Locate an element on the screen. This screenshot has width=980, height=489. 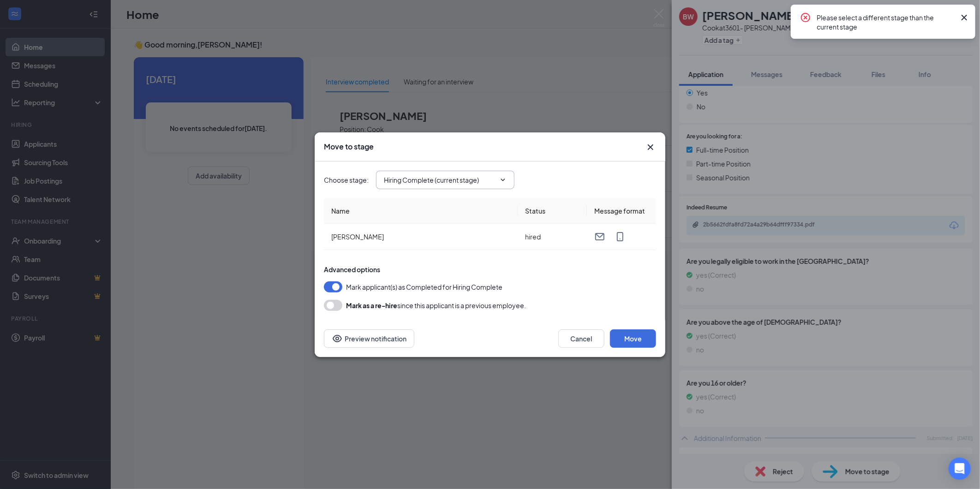
div: Advanced options is located at coordinates (490, 269).